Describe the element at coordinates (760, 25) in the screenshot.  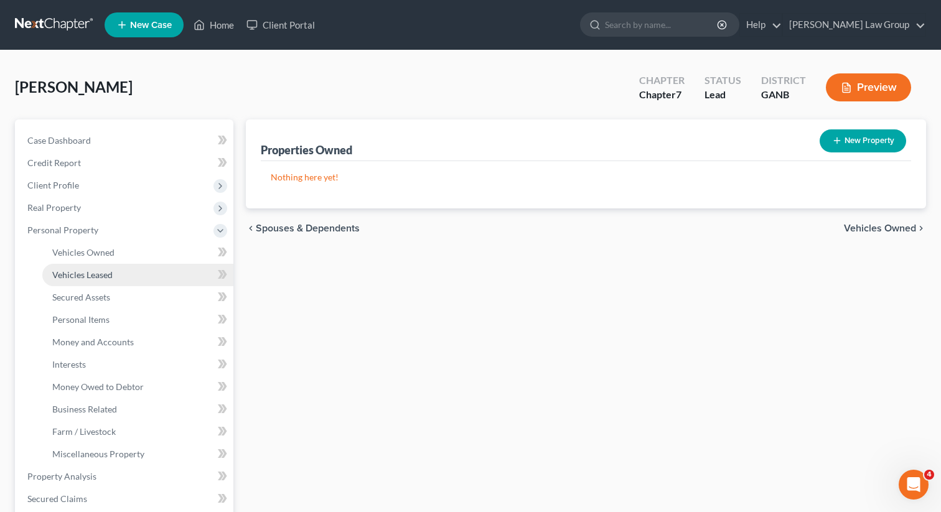
I see `a: Help` at that location.